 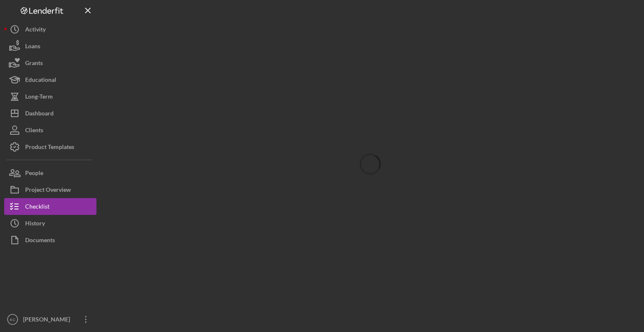 I want to click on button: People, so click(x=50, y=173).